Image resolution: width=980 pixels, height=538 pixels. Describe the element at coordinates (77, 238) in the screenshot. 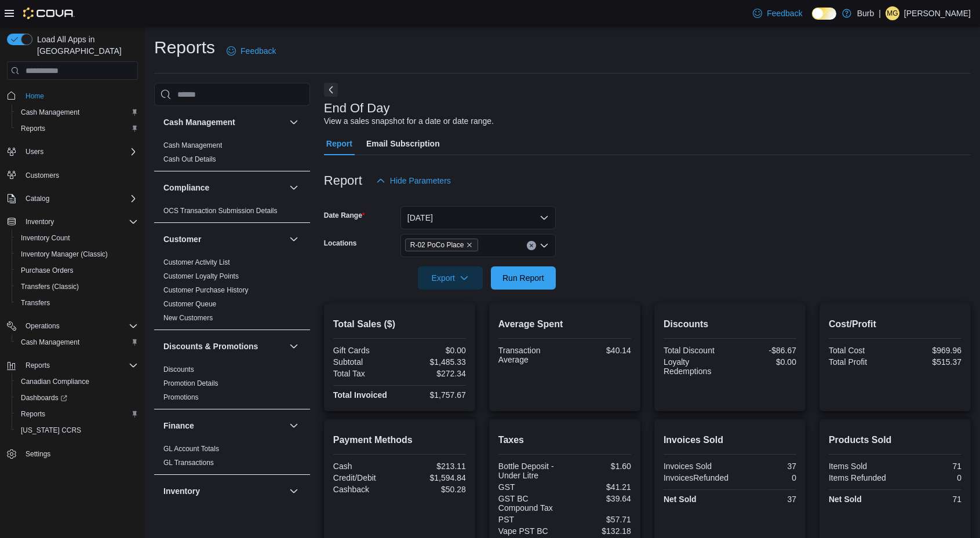

I see `button: Inventory Count` at that location.